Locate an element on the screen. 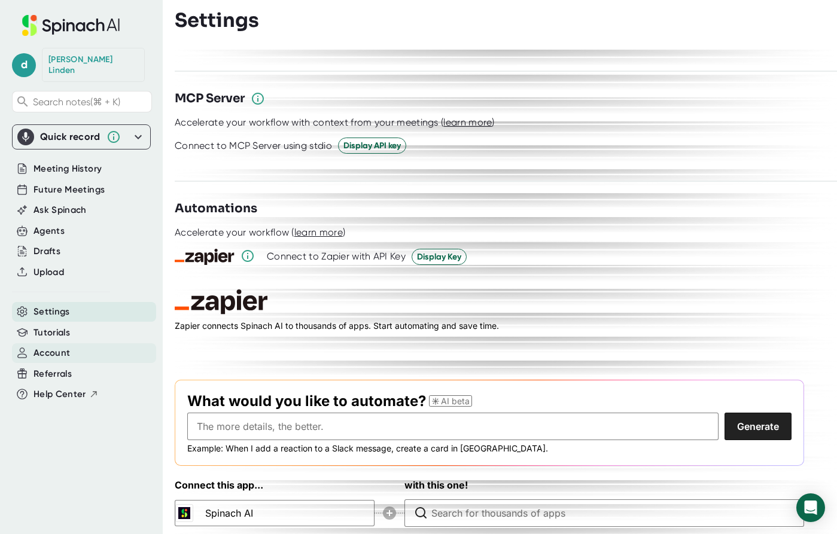 This screenshot has height=534, width=837. span: Tutorials is located at coordinates (51, 333).